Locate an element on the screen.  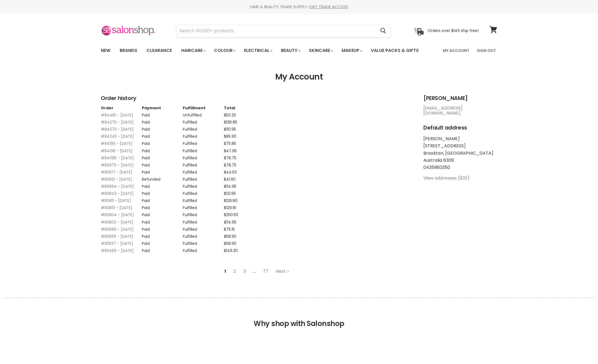
span: $136.85 is located at coordinates (230, 122).